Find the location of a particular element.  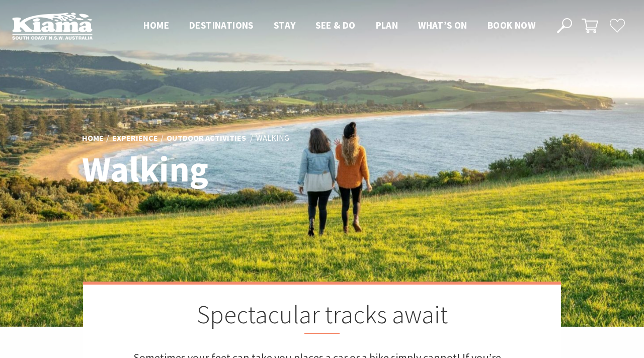

span: See & Do is located at coordinates (335, 25).